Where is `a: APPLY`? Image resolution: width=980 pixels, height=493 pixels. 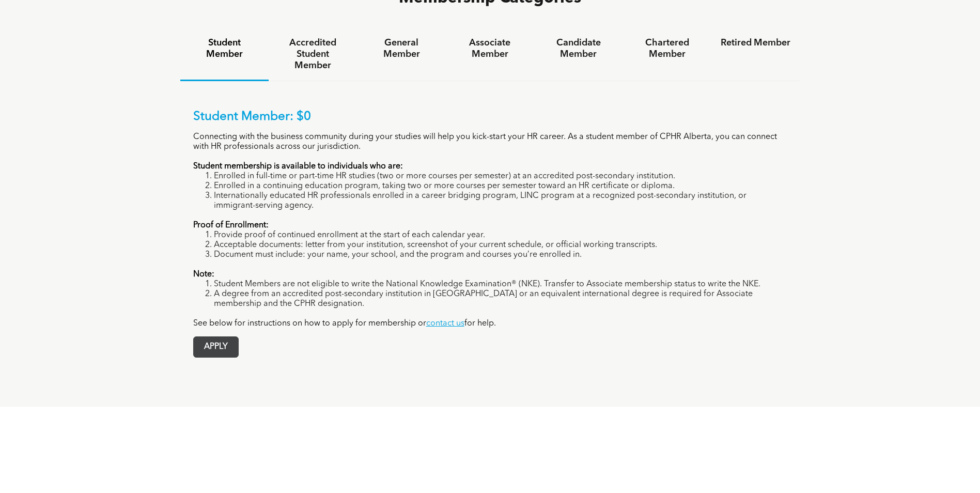 a: APPLY is located at coordinates (216, 347).